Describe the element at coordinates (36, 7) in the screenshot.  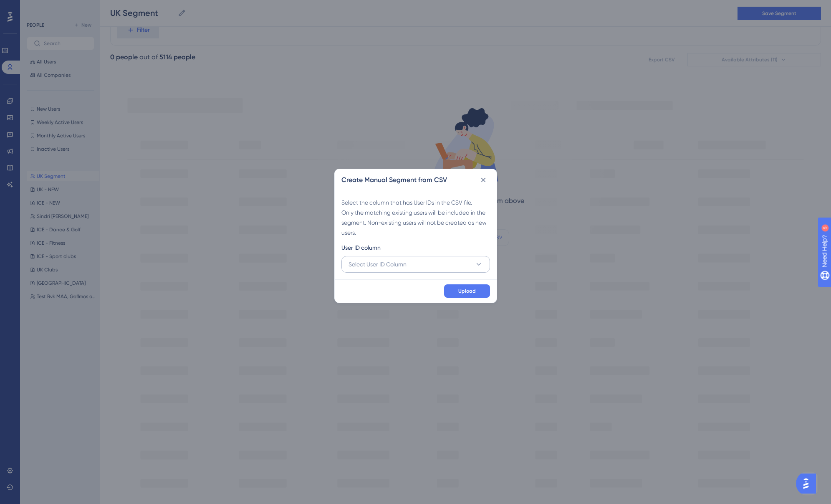
I see `span: Need Help?` at that location.